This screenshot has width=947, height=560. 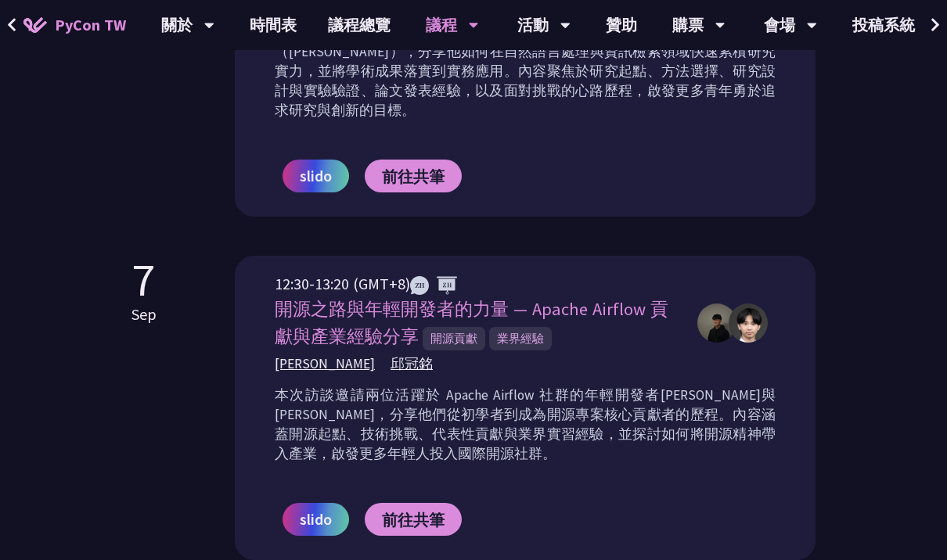 I want to click on div: 12:30-13:20 (GMT+8), so click(x=478, y=284).